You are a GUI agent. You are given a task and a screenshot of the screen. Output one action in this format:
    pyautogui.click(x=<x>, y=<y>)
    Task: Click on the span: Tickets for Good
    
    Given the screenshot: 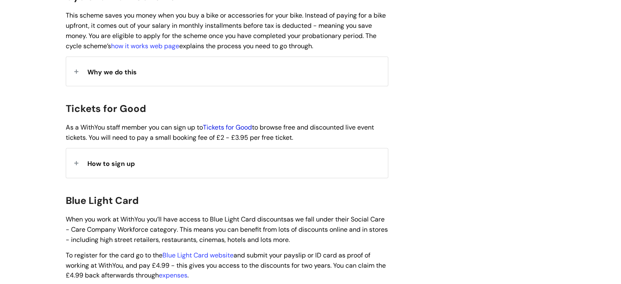 What is the action you would take?
    pyautogui.click(x=106, y=108)
    